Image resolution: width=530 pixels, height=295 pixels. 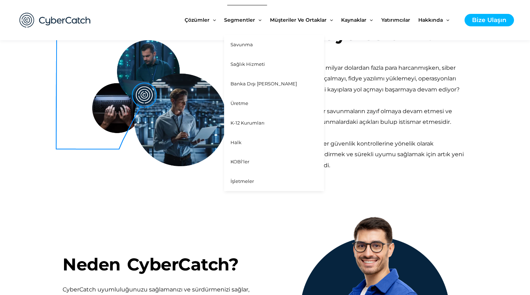 I want to click on font: Siber güvenliğe 150 milyar dolardan fazla para harcanmışken, siber suçlular neden veri çalmayı, f..., so click(x=364, y=79).